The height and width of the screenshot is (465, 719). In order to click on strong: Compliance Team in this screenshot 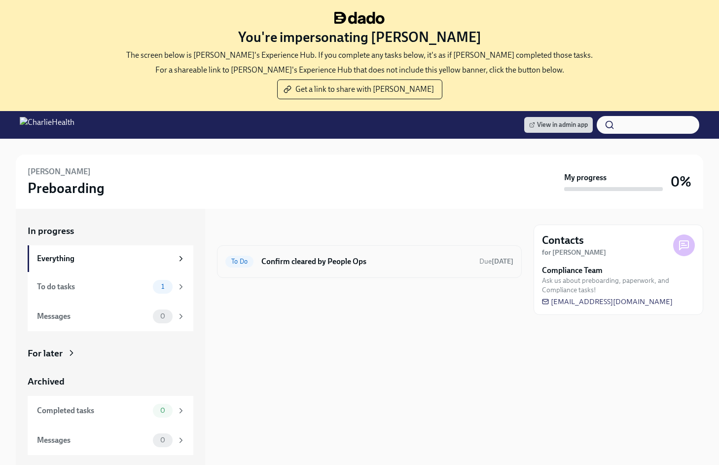, I will do `click(572, 270)`.